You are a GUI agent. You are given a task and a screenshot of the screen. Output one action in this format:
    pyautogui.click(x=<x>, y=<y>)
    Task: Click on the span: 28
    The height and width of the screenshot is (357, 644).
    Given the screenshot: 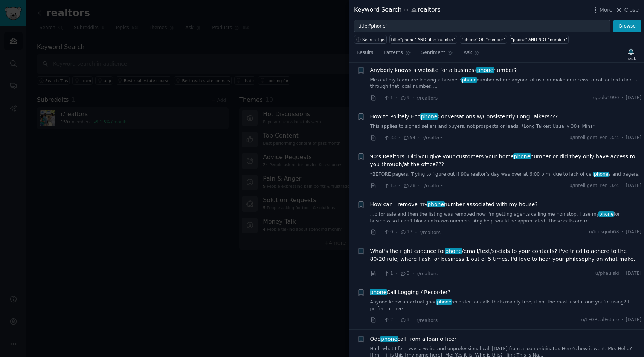 What is the action you would take?
    pyautogui.click(x=409, y=186)
    